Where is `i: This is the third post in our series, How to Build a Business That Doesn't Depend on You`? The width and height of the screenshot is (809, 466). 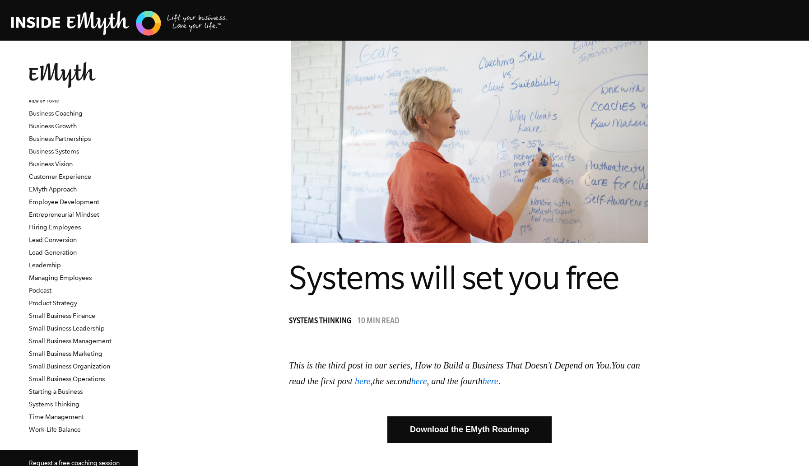
i: This is the third post in our series, How to Build a Business That Doesn't Depend on You is located at coordinates (449, 365).